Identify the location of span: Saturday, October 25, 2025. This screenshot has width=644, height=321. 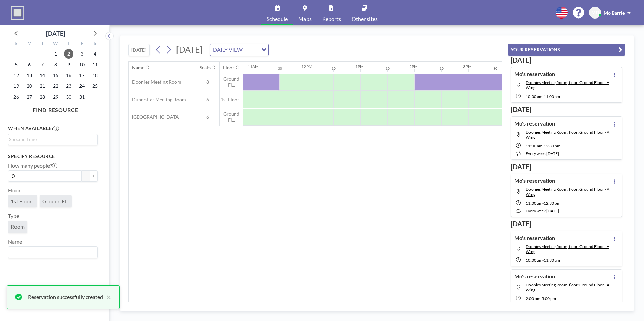
(95, 86).